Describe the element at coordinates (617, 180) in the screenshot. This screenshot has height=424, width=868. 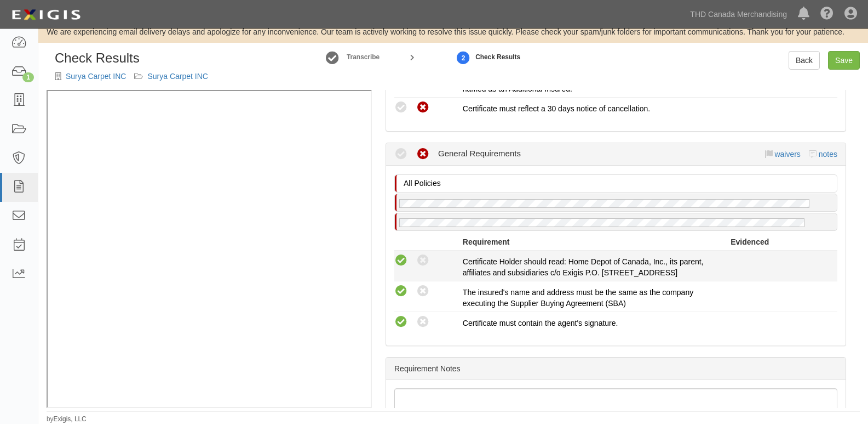
I see `a: All Policies` at that location.